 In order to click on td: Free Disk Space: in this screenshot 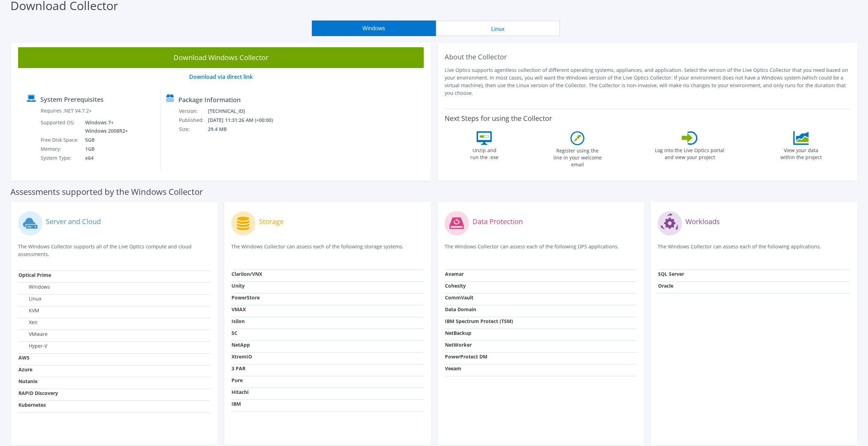, I will do `click(60, 140)`.